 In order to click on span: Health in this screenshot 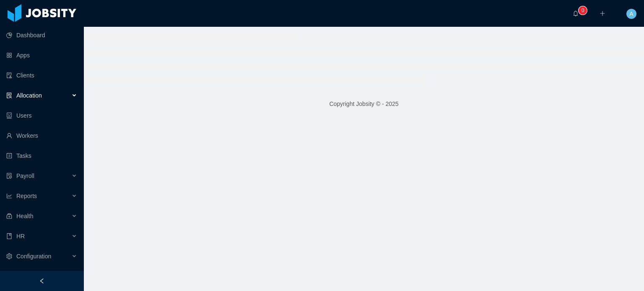, I will do `click(25, 216)`.